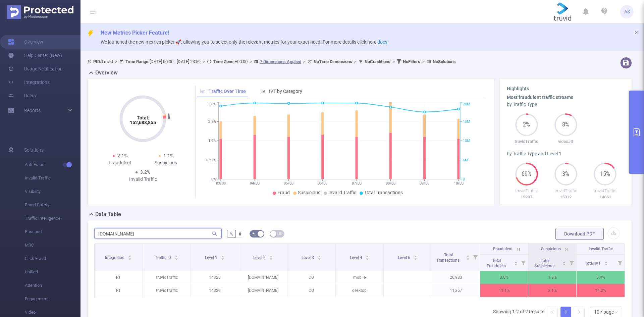 The width and height of the screenshot is (644, 317). What do you see at coordinates (504, 277) in the screenshot?
I see `p: 3.6%` at bounding box center [504, 277].